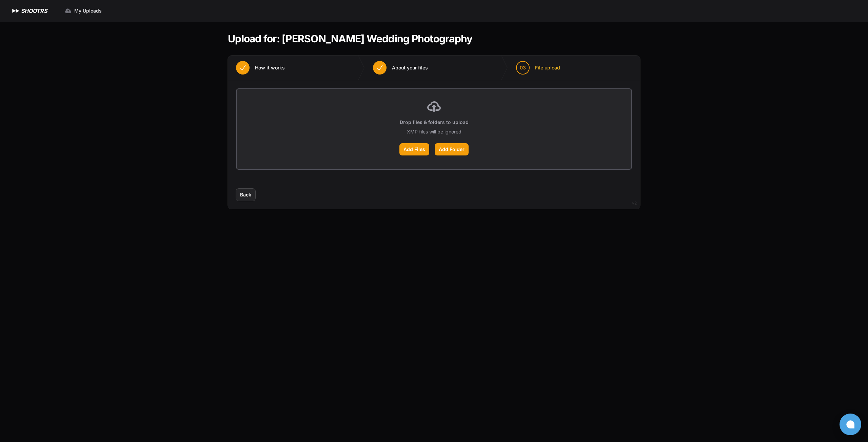 The image size is (868, 442). What do you see at coordinates (260, 68) in the screenshot?
I see `button: How it works` at bounding box center [260, 68].